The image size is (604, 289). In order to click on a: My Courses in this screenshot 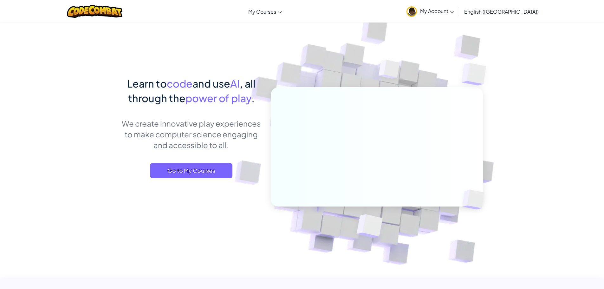, I will do `click(265, 11)`.